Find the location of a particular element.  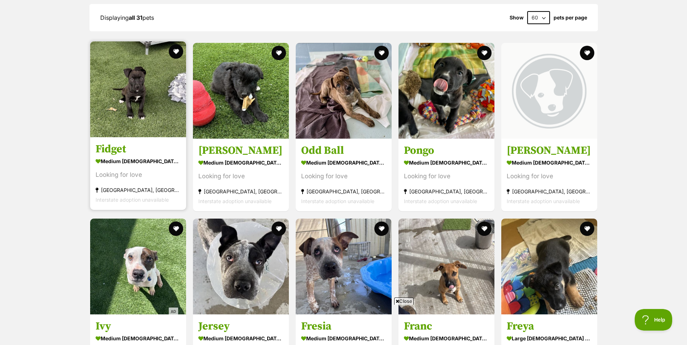

span: Show is located at coordinates (516, 18).